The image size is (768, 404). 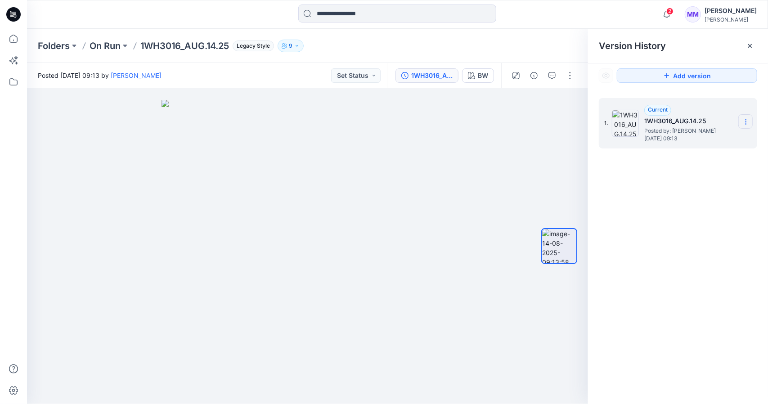 What do you see at coordinates (693, 14) in the screenshot?
I see `div: MM` at bounding box center [693, 14].